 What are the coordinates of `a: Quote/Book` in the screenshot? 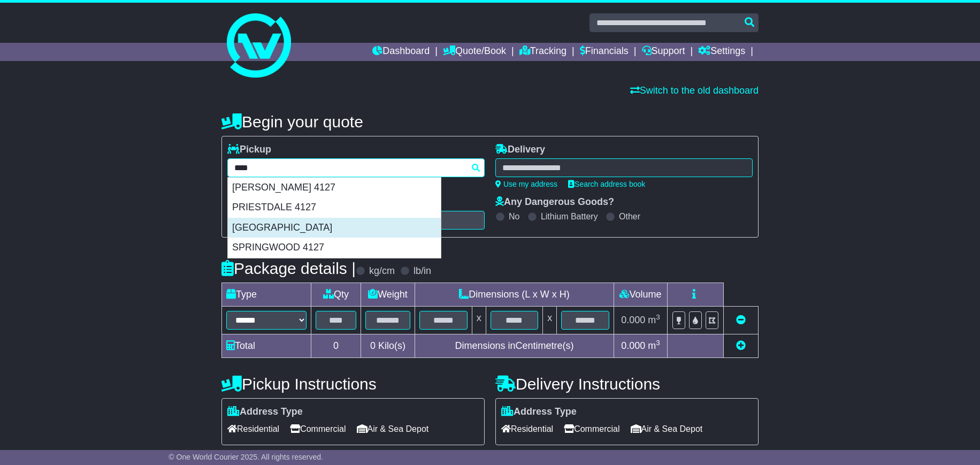 It's located at (474, 52).